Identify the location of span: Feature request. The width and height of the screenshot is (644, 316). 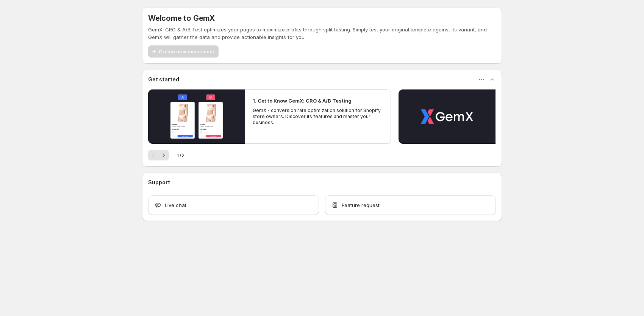
(361, 205).